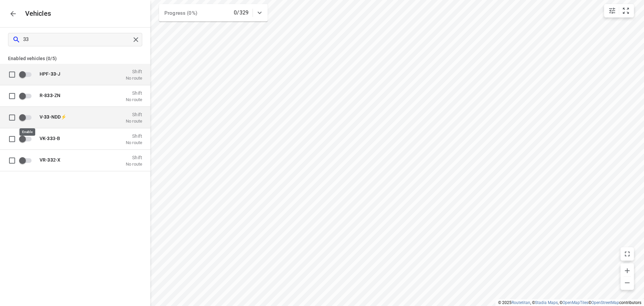 The width and height of the screenshot is (644, 306). I want to click on a: OpenStreetMap, so click(605, 303).